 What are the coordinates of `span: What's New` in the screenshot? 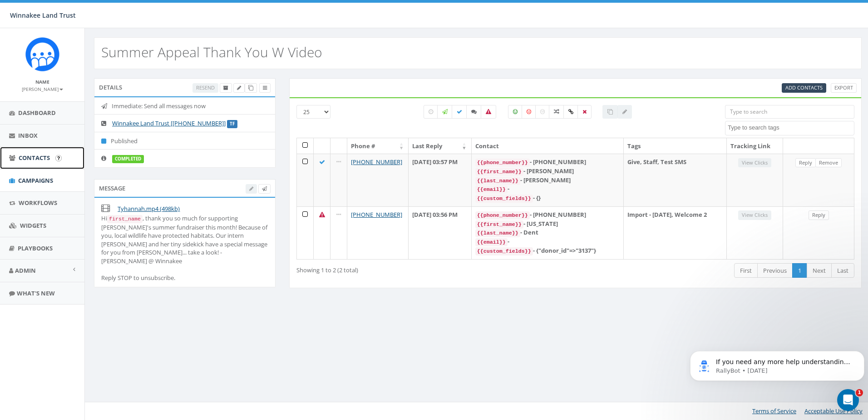 It's located at (36, 293).